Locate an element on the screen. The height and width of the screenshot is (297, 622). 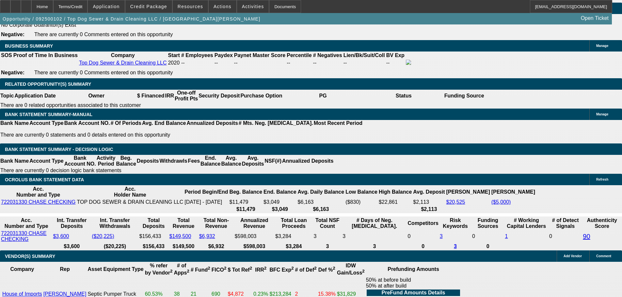
th: $3,049 is located at coordinates (280, 210).